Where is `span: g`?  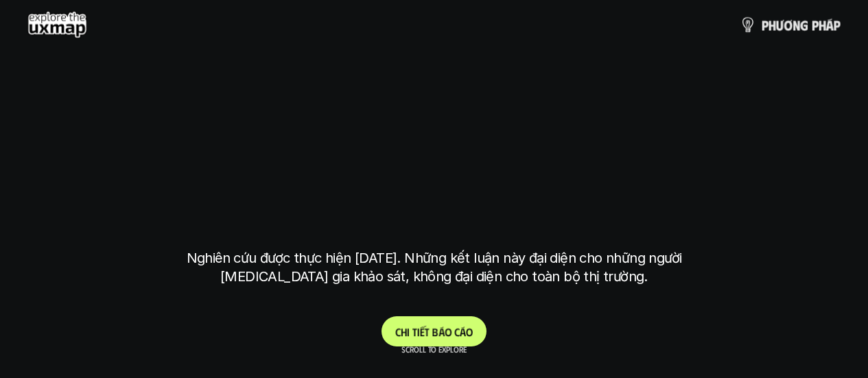
span: g is located at coordinates (805, 24).